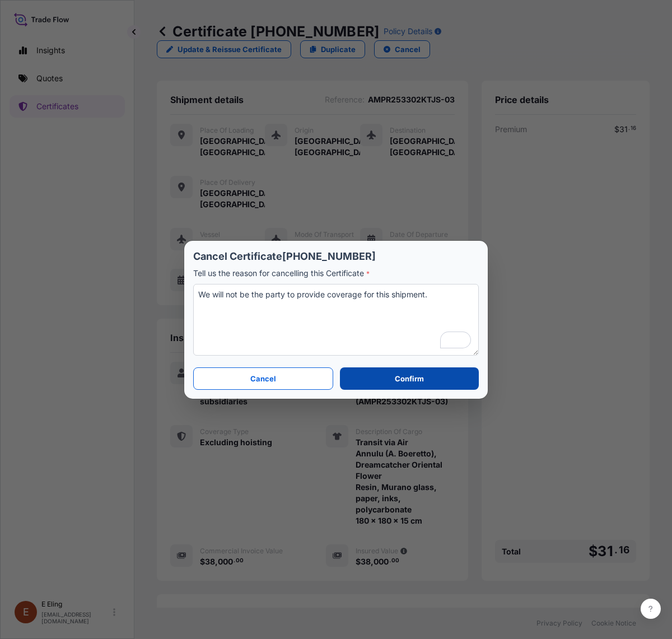  Describe the element at coordinates (409, 379) in the screenshot. I see `p: Confirm` at that location.